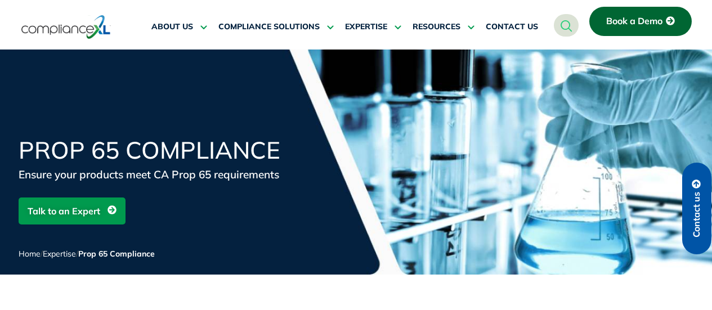 The image size is (712, 310). I want to click on img: logo-one.svg, so click(66, 27).